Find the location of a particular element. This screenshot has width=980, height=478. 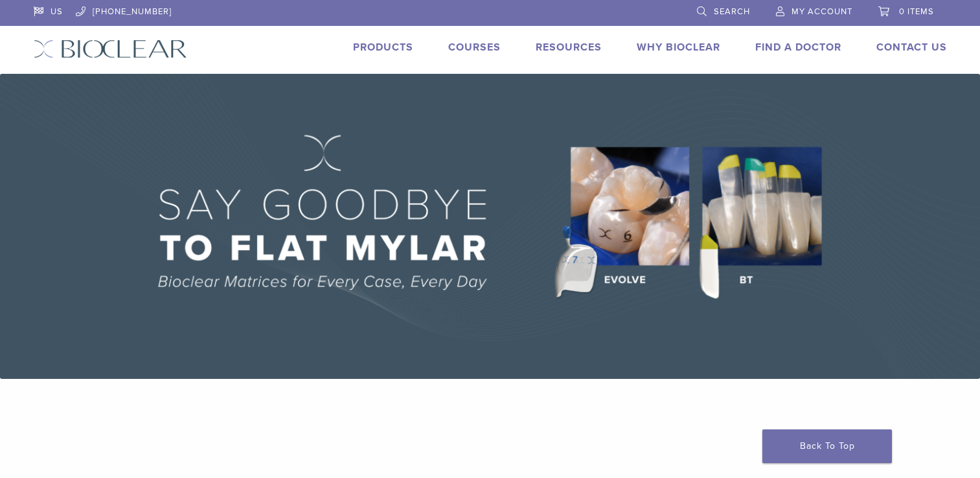

span: My Account is located at coordinates (822, 12).